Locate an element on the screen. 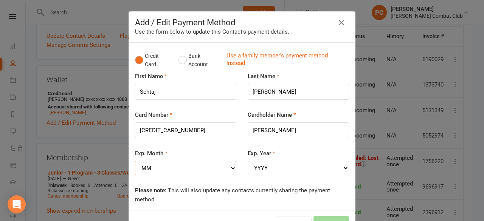 Image resolution: width=484 pixels, height=221 pixels. button: Close is located at coordinates (342, 23).